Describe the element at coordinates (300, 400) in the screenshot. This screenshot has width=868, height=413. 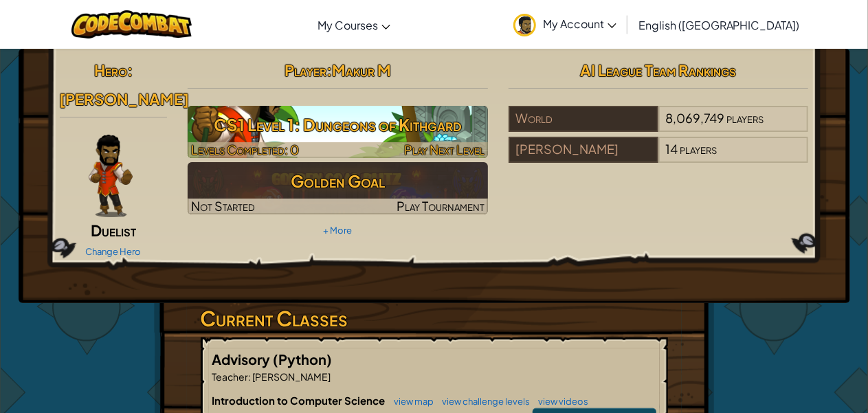
I see `span: Introduction to Computer Science` at that location.